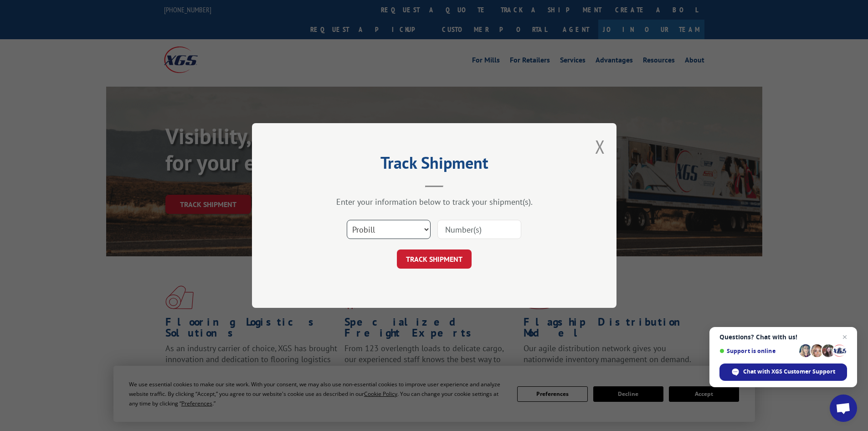 The width and height of the screenshot is (868, 431). What do you see at coordinates (600, 146) in the screenshot?
I see `button: Close modal` at bounding box center [600, 146].